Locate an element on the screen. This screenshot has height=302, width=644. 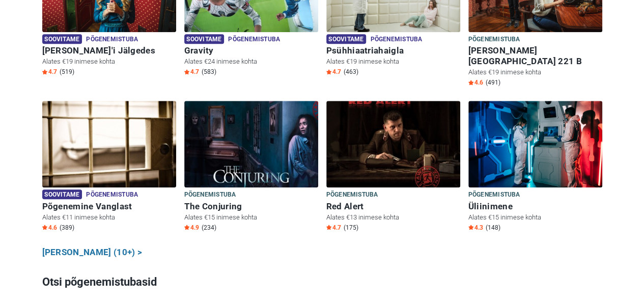
h6: Gravity is located at coordinates (251, 50).